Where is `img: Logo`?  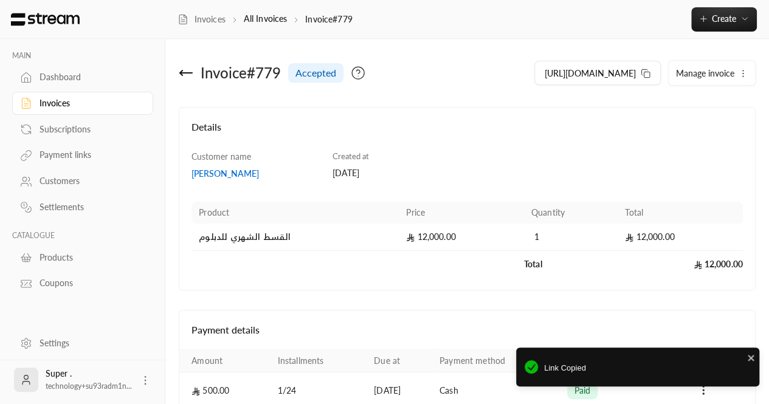 img: Logo is located at coordinates (45, 19).